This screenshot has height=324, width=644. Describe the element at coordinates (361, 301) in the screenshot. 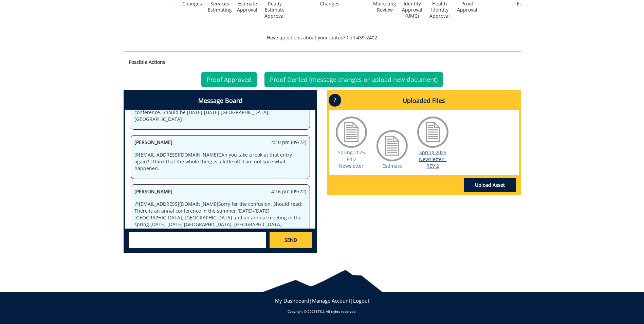

I see `a: Logout` at that location.